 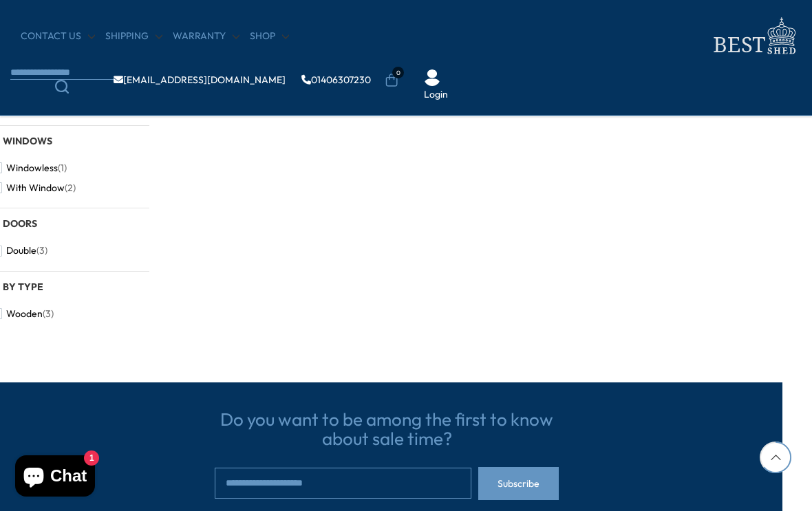 What do you see at coordinates (391, 80) in the screenshot?
I see `a: 0` at bounding box center [391, 80].